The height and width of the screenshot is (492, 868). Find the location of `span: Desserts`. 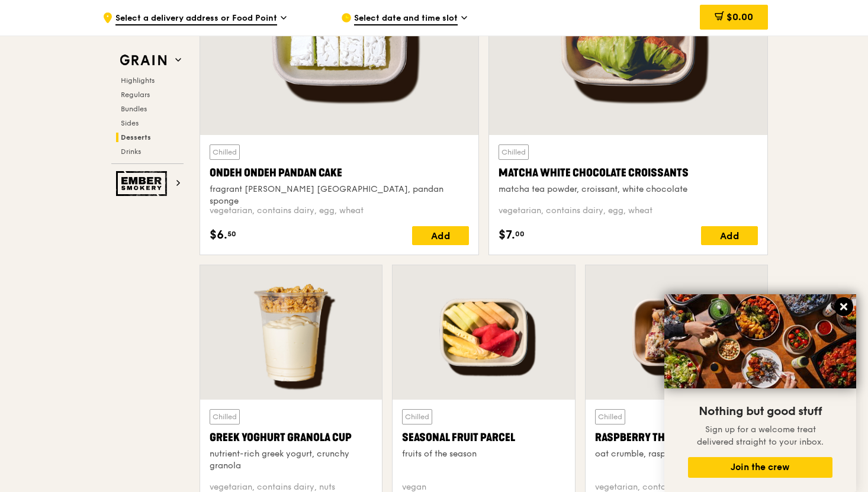

span: Desserts is located at coordinates (136, 137).